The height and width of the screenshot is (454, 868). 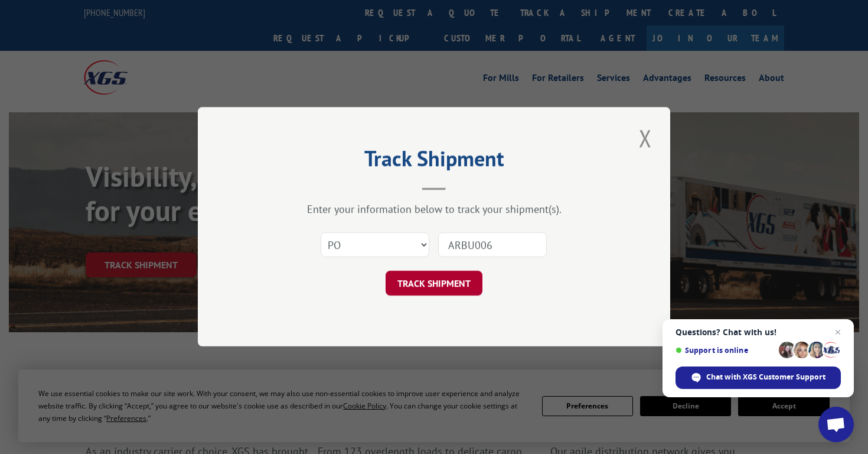 I want to click on input: Number(s), so click(x=492, y=245).